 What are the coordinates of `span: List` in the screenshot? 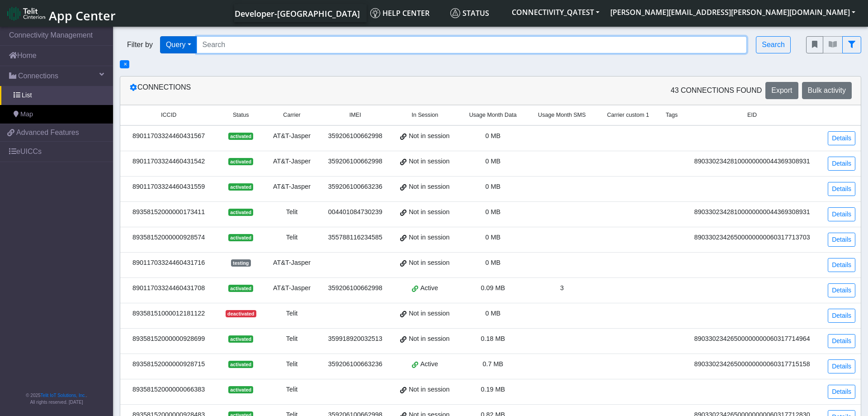 It's located at (27, 96).